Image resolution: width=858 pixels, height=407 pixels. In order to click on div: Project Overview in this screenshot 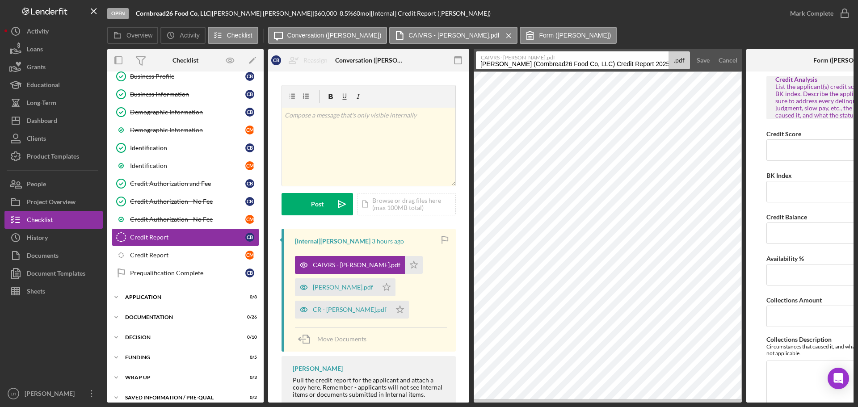, I will do `click(51, 203)`.